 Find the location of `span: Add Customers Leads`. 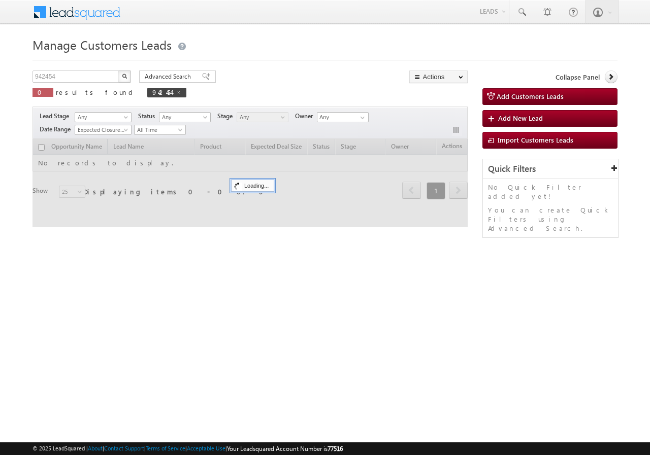

span: Add Customers Leads is located at coordinates (530, 96).